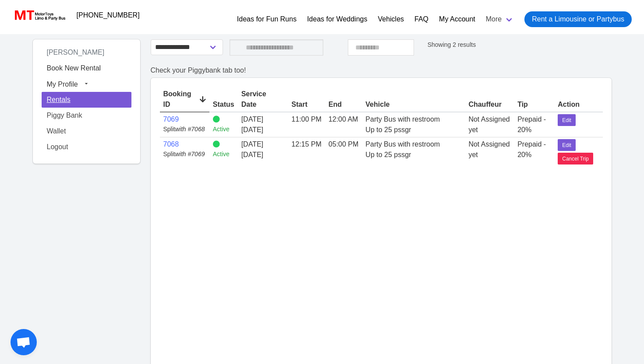 The image size is (644, 364). What do you see at coordinates (87, 131) in the screenshot?
I see `a: Wallet` at bounding box center [87, 131].